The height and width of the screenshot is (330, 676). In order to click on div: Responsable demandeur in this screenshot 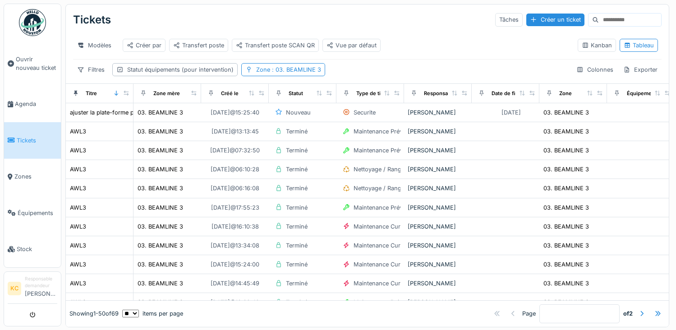, I will do `click(41, 282)`.